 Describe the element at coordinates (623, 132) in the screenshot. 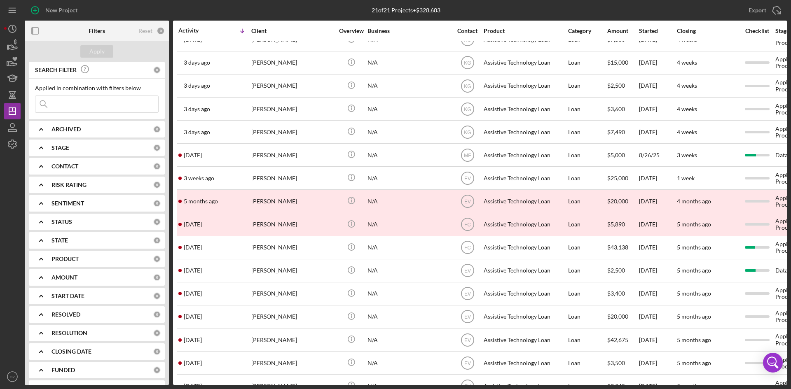

I see `div: $7,490` at that location.